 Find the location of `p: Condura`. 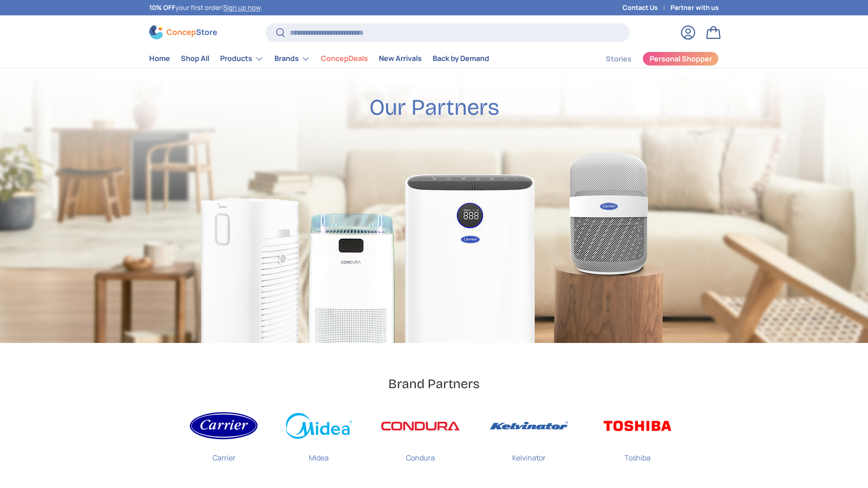

p: Condura is located at coordinates (420, 454).